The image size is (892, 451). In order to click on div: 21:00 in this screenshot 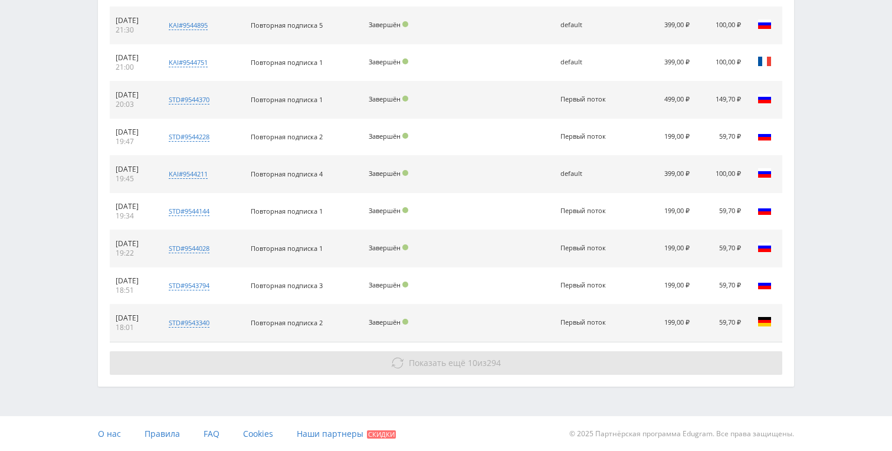, I will do `click(133, 67)`.